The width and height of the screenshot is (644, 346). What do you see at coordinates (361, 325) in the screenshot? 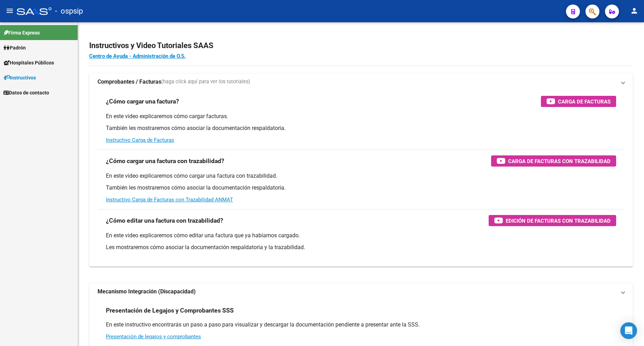
I see `p: En este instructivo encontrarás un paso a paso para visualizar y descargar la documentación pendi...` at bounding box center [361, 325].